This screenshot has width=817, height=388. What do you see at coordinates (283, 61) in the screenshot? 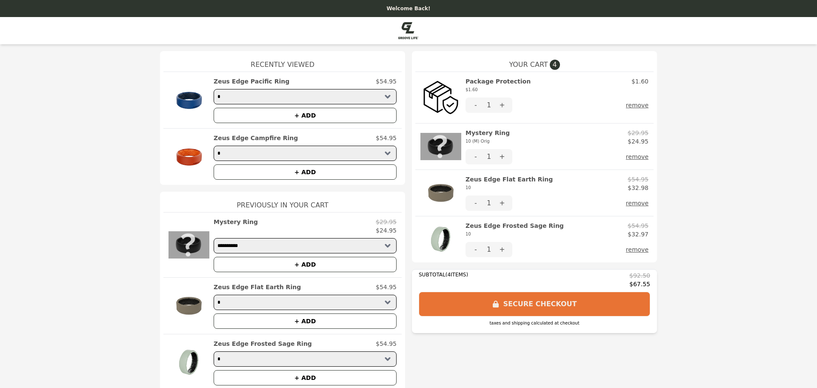
I see `h1: Recently Viewed` at bounding box center [283, 61].